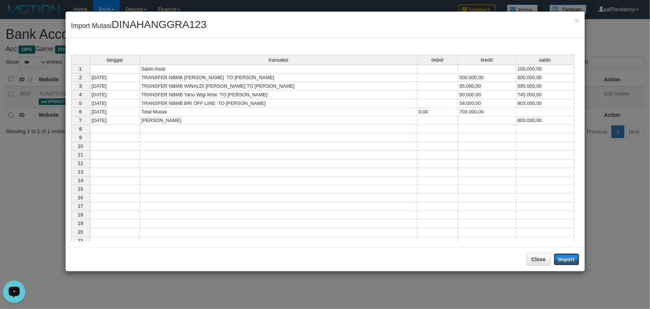 The width and height of the screenshot is (650, 309). What do you see at coordinates (80, 94) in the screenshot?
I see `span: 4` at bounding box center [80, 94].